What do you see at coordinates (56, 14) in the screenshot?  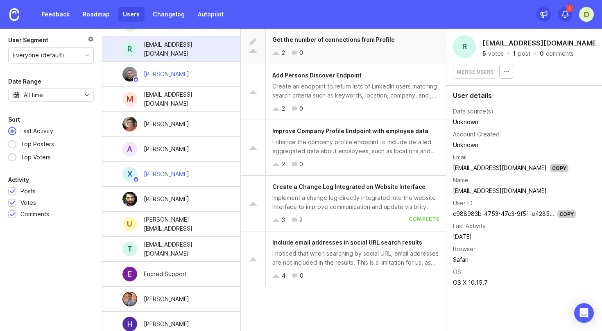 I see `a: Feedback` at bounding box center [56, 14].